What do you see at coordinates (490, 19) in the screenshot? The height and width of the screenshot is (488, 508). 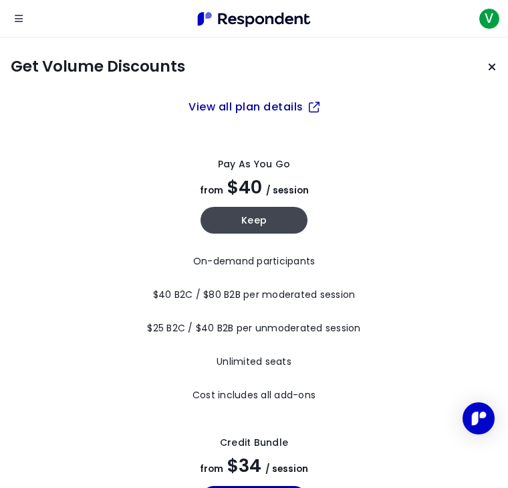 I see `span: V` at bounding box center [490, 19].